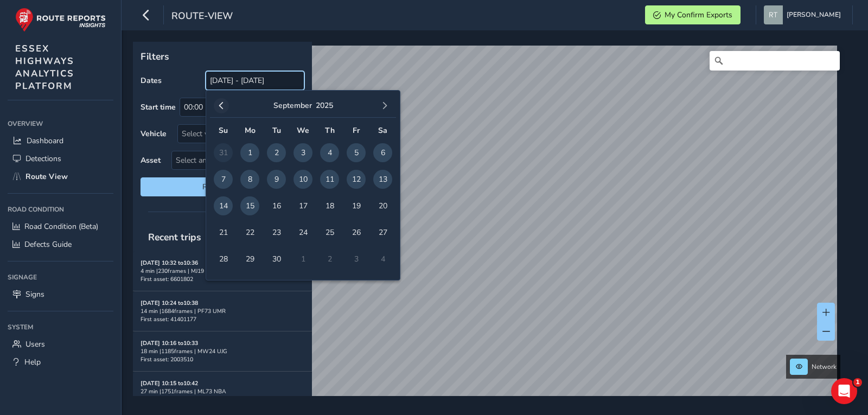 Image resolution: width=868 pixels, height=415 pixels. What do you see at coordinates (60, 19) in the screenshot?
I see `img: rr logo` at bounding box center [60, 19].